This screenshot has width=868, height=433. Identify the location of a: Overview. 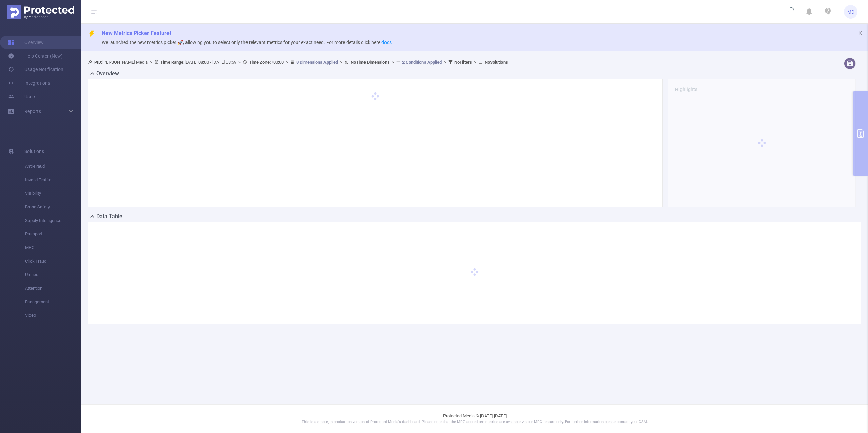
(26, 42).